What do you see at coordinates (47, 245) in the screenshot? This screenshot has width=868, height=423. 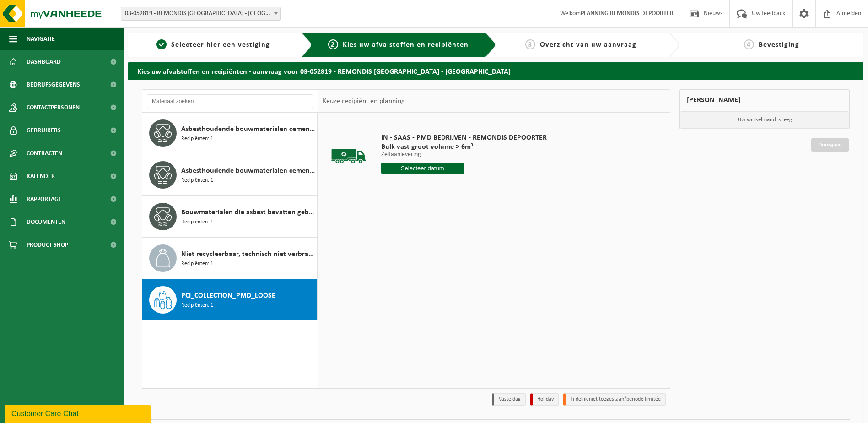 I see `span: Product Shop` at bounding box center [47, 245].